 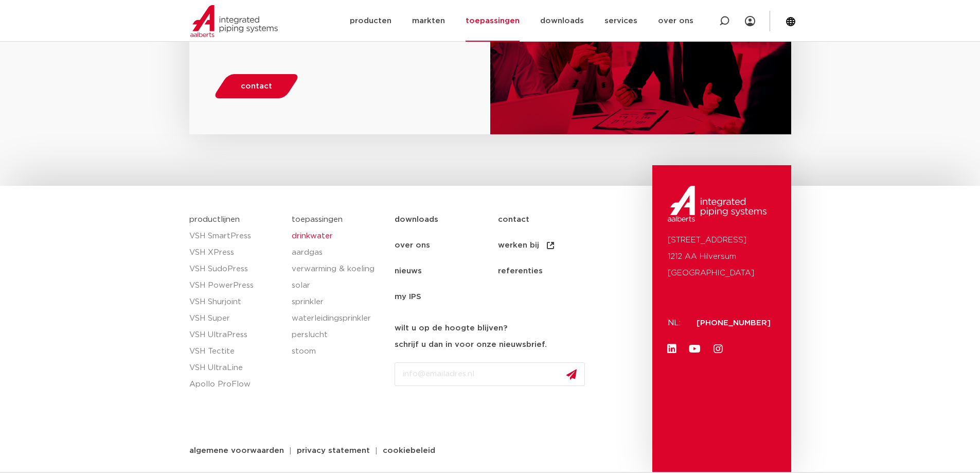 I want to click on a: privacy statement, so click(x=333, y=450).